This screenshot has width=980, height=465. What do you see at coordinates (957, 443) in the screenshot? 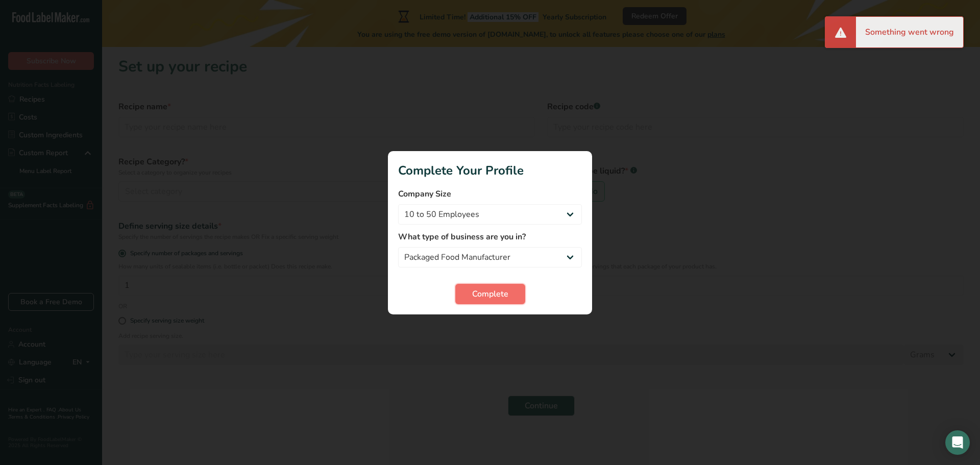
I see `div: Open Intercom Messenger` at bounding box center [957, 443].